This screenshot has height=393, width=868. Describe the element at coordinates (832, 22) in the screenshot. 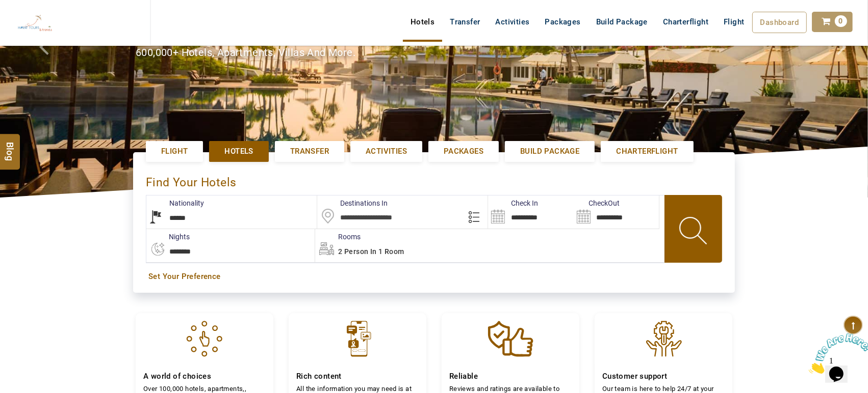

I see `a: 0` at that location.